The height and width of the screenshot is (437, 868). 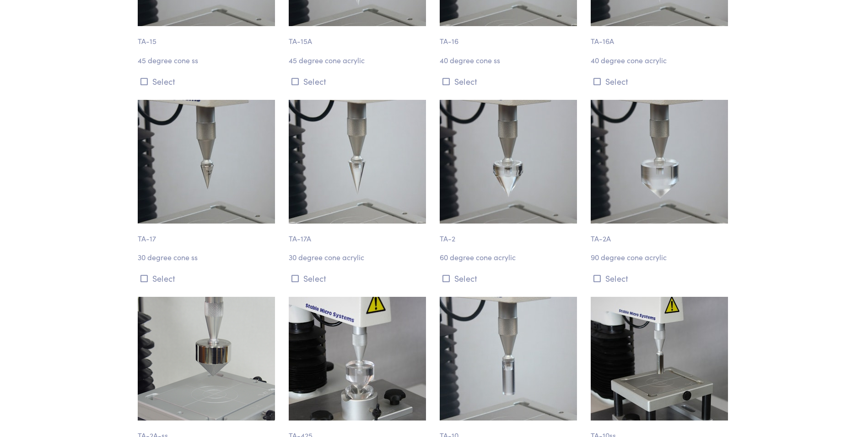 I want to click on img: cone_ta-425_spreadability-rig.jpg, so click(x=357, y=358).